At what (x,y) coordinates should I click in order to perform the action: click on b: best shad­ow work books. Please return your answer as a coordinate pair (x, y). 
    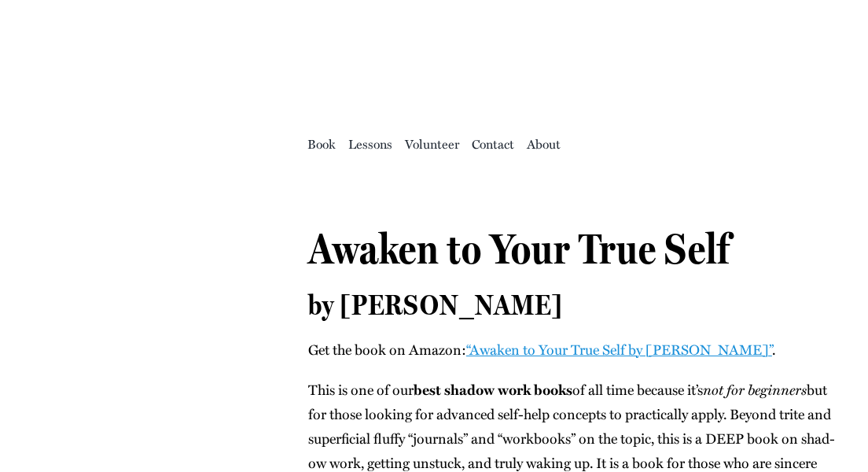
    Looking at the image, I should click on (493, 390).